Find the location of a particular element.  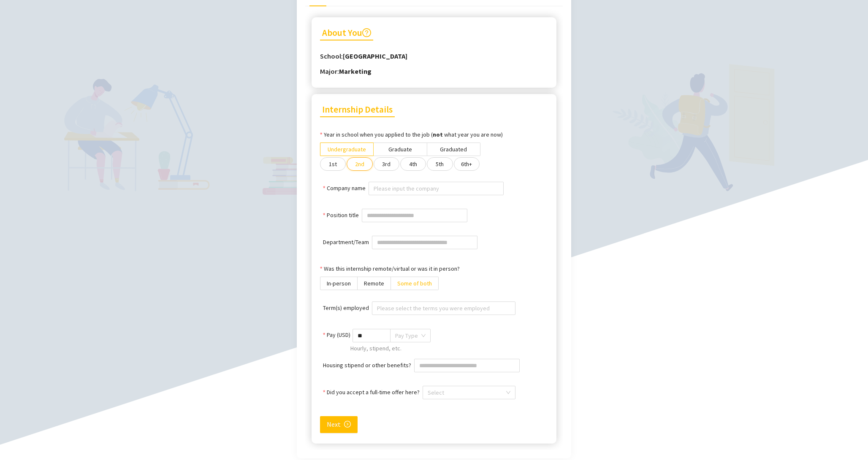

span: 2nd is located at coordinates (360, 164).